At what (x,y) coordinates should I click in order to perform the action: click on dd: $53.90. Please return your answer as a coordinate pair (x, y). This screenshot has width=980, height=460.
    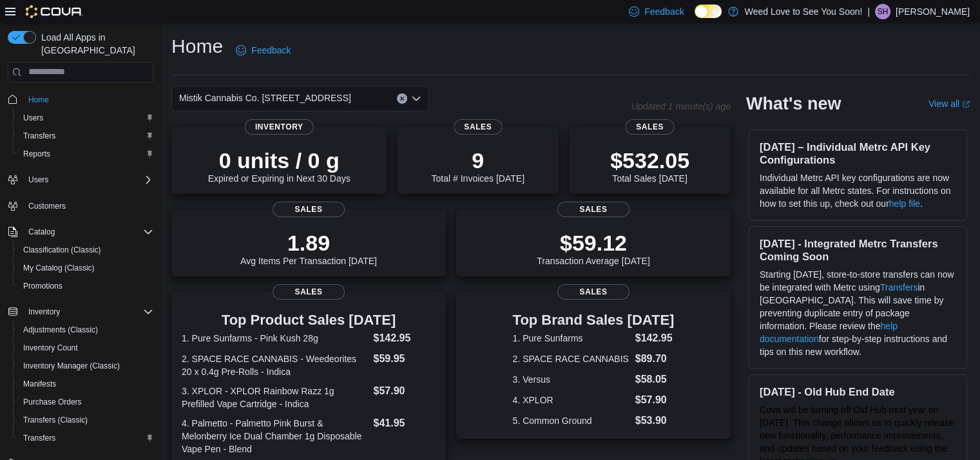
    Looking at the image, I should click on (655, 421).